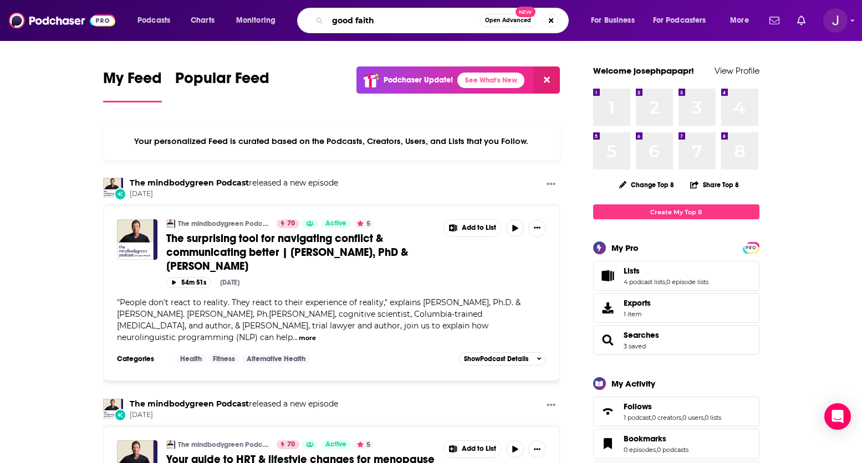 The image size is (862, 463). Describe the element at coordinates (676, 444) in the screenshot. I see `span: Bookmarks` at that location.